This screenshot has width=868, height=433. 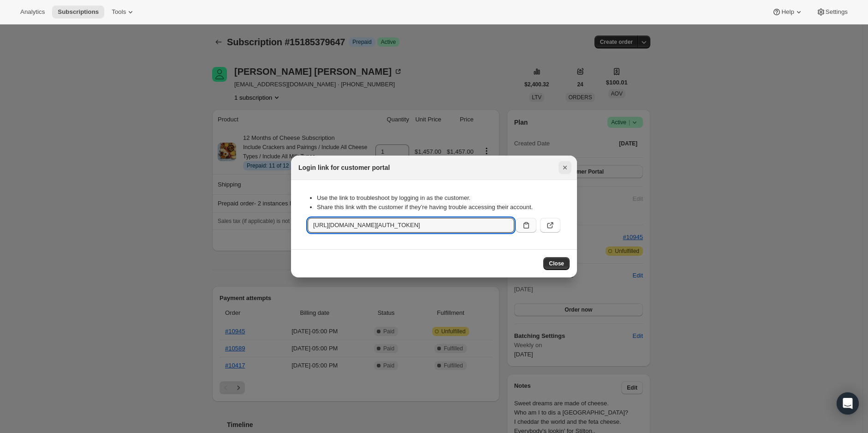 What do you see at coordinates (848, 403) in the screenshot?
I see `div: Open Intercom Messenger` at bounding box center [848, 403].